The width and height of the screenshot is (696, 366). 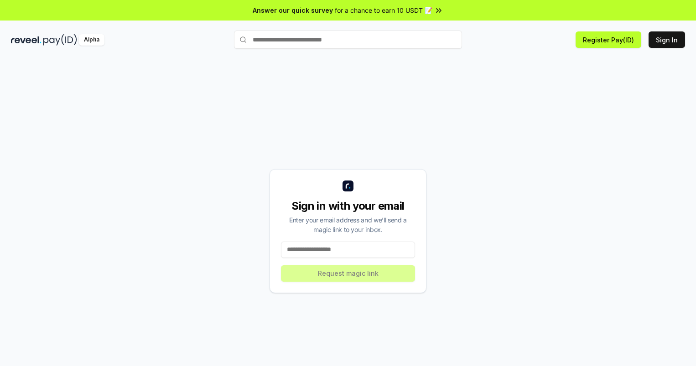 I want to click on img: pay_id, so click(x=60, y=40).